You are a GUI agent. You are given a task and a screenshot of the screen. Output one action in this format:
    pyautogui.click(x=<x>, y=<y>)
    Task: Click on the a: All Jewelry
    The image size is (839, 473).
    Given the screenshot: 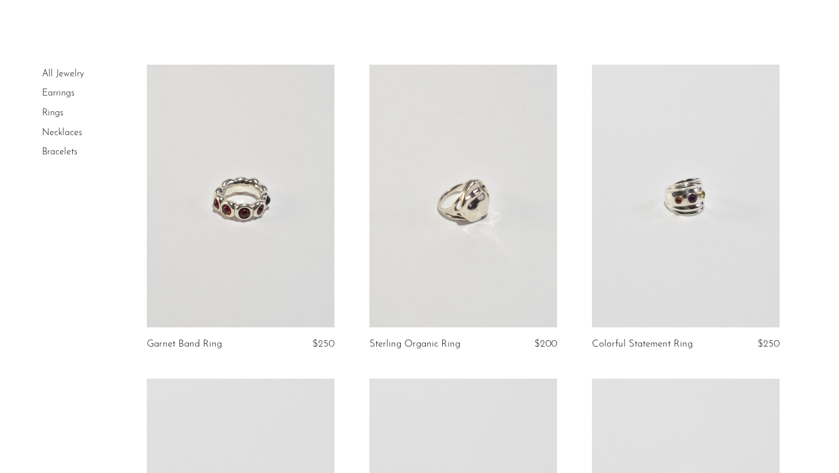 What is the action you would take?
    pyautogui.click(x=63, y=74)
    